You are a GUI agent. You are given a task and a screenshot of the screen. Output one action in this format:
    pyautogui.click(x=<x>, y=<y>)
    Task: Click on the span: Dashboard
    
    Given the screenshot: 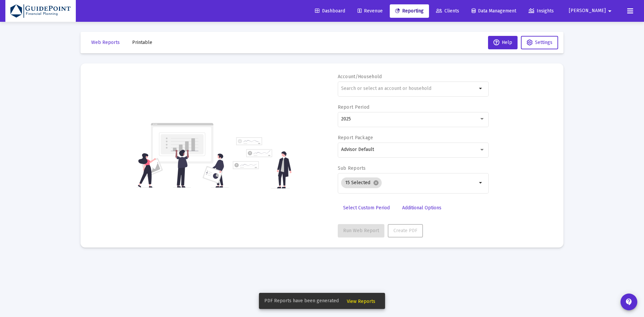 What is the action you would take?
    pyautogui.click(x=330, y=11)
    